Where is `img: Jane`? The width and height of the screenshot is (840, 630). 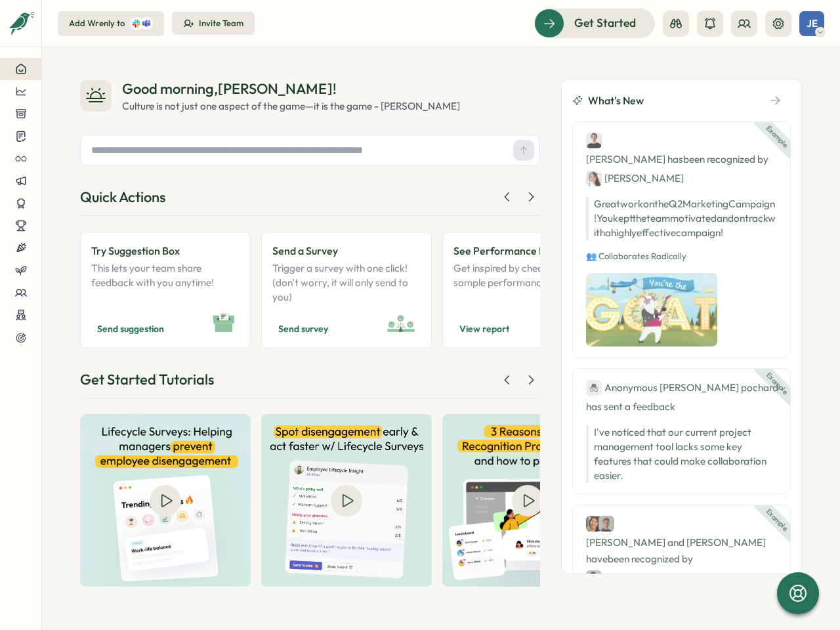 img: Jane is located at coordinates (594, 178).